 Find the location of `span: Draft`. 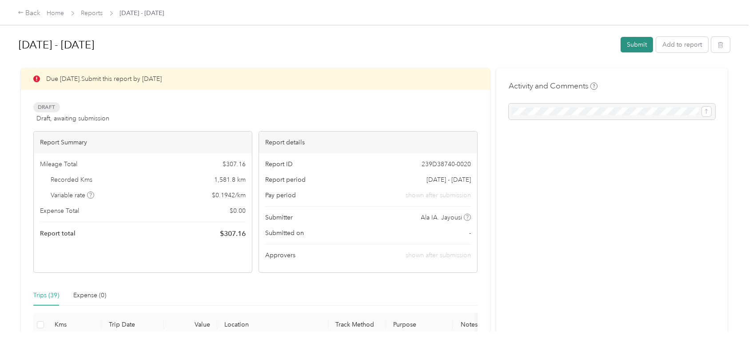

span: Draft is located at coordinates (47, 107).